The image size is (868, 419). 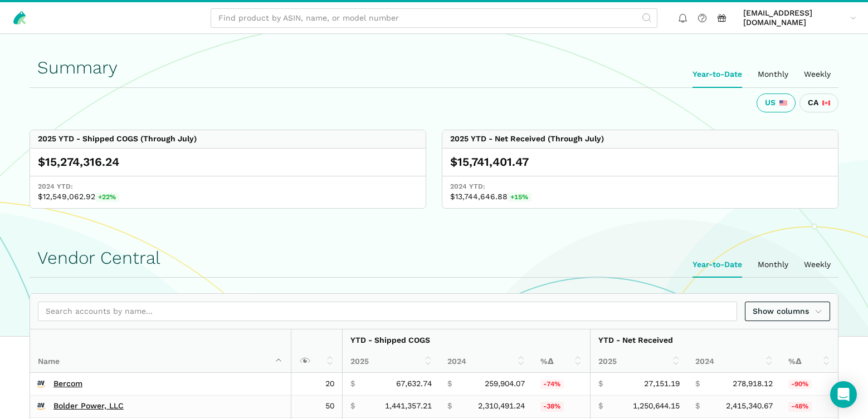 What do you see at coordinates (826, 103) in the screenshot?
I see `img: 243-canada-6dcbff6b5ddfbc3d576af9e026b5d206327223395eaa30c1e22b34077c083801.svg` at bounding box center [826, 103].